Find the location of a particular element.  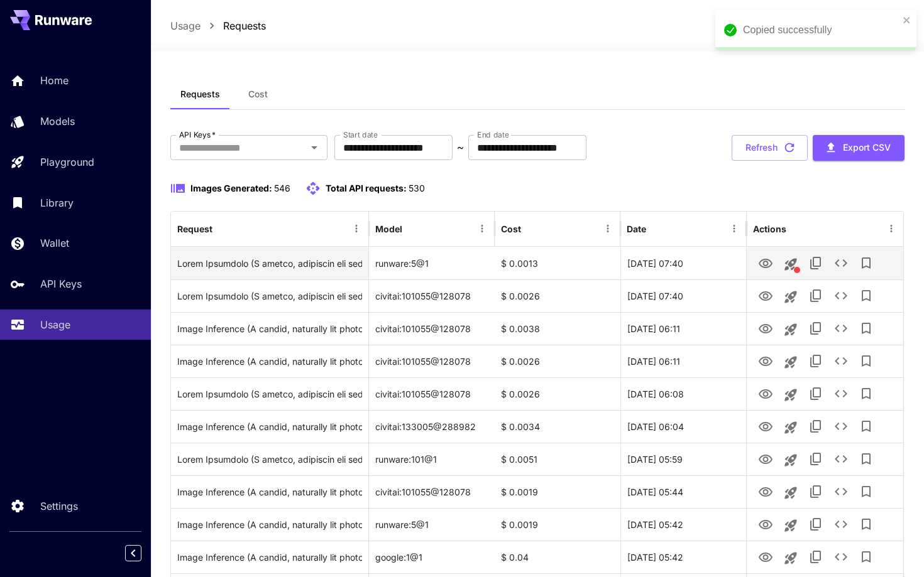

button: Open is located at coordinates (314, 148).